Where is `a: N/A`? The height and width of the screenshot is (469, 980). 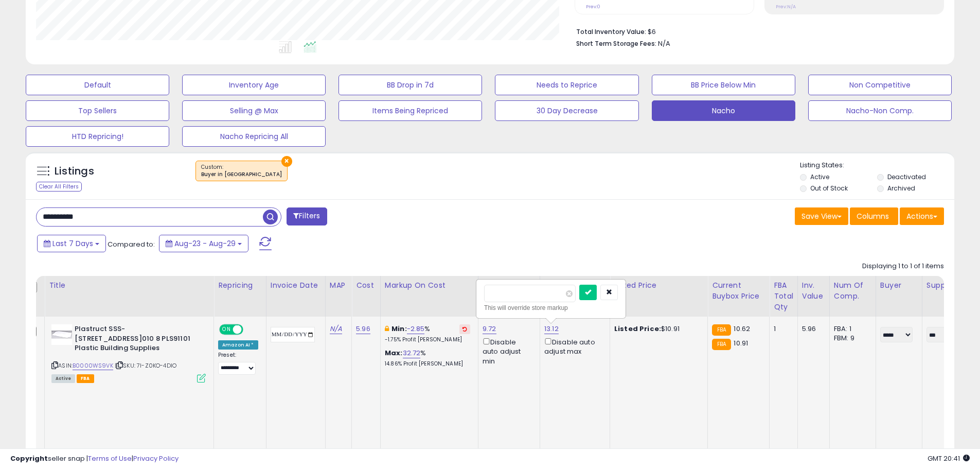
a: N/A is located at coordinates (336, 329).